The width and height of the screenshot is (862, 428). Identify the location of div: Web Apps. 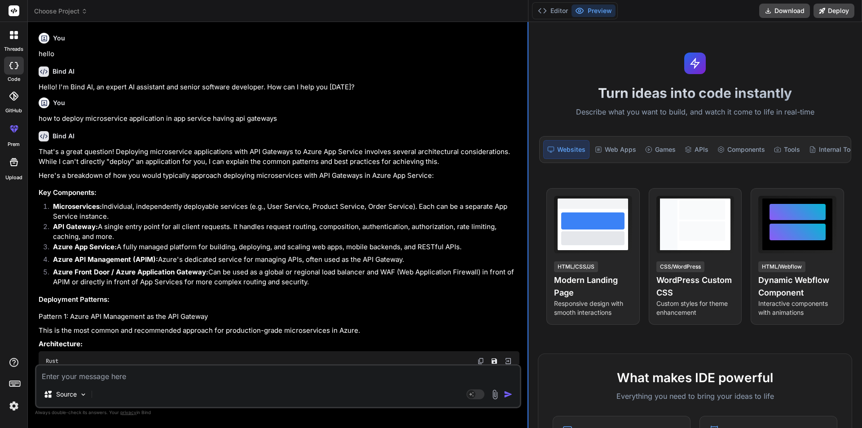
(616, 150).